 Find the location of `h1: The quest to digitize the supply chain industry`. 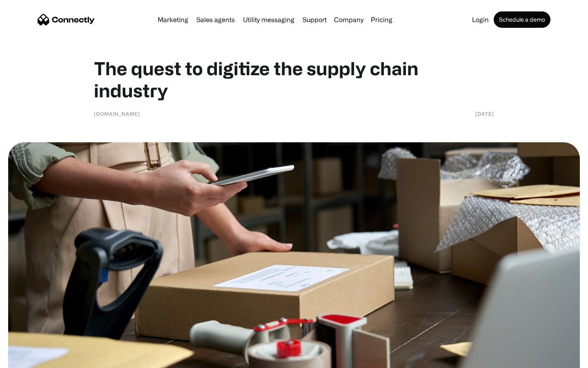

h1: The quest to digitize the supply chain industry is located at coordinates (294, 80).